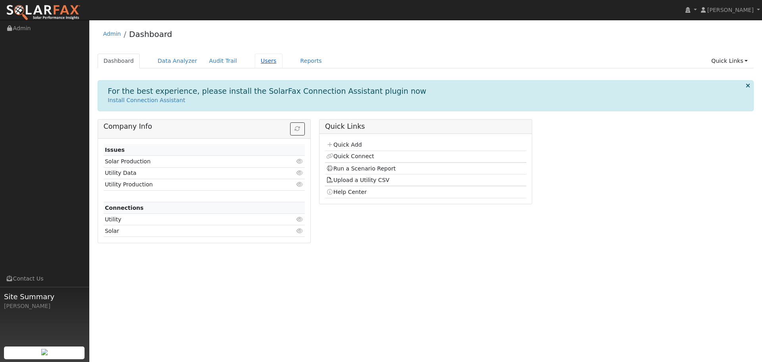 This screenshot has width=762, height=362. What do you see at coordinates (358, 180) in the screenshot?
I see `a: Upload a Utility CSV` at bounding box center [358, 180].